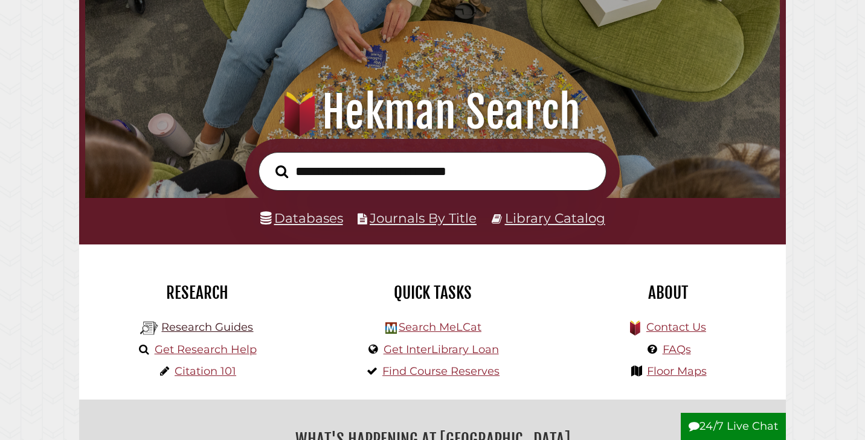 The width and height of the screenshot is (865, 440). Describe the element at coordinates (676, 371) in the screenshot. I see `a: Floor Maps` at that location.